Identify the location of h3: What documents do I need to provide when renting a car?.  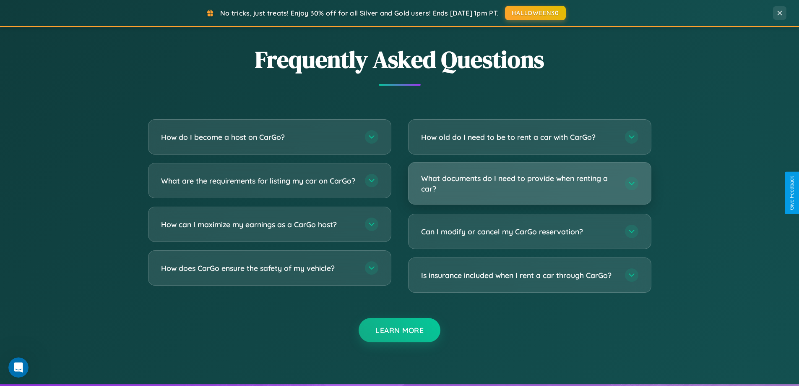
(519, 183).